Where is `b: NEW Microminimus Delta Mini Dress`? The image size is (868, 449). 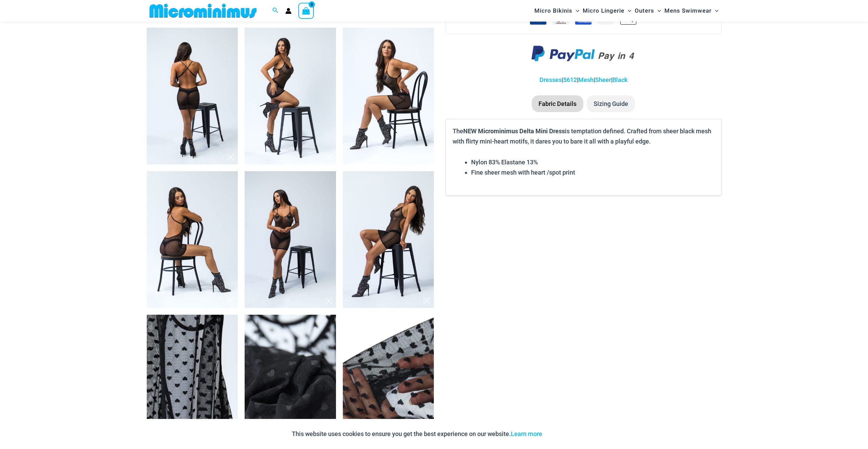 b: NEW Microminimus Delta Mini Dress is located at coordinates (514, 131).